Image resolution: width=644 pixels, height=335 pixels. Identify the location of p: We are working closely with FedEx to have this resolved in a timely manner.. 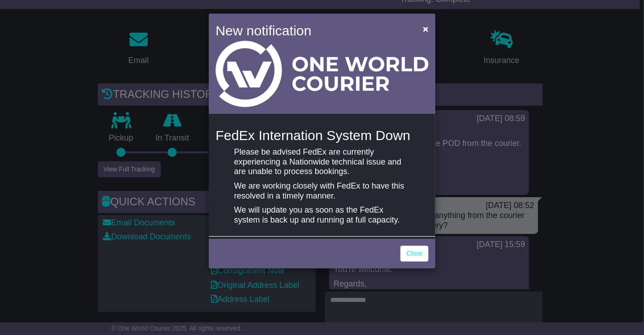
(322, 191).